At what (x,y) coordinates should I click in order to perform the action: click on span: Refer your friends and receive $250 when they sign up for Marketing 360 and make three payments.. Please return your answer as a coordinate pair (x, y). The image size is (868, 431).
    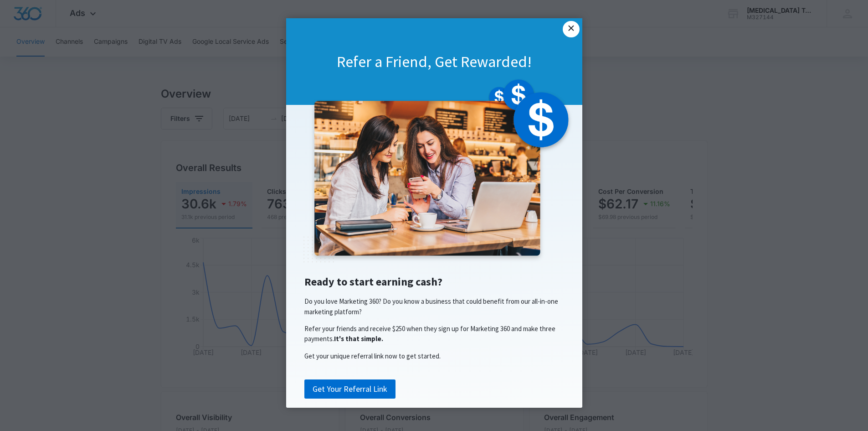
    Looking at the image, I should click on (430, 334).